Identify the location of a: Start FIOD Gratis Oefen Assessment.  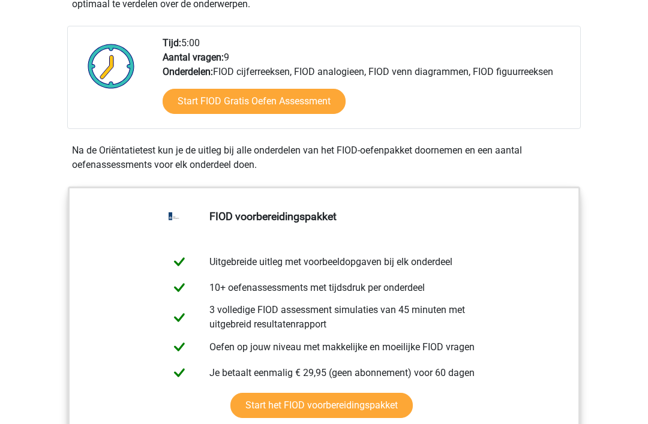
(254, 101).